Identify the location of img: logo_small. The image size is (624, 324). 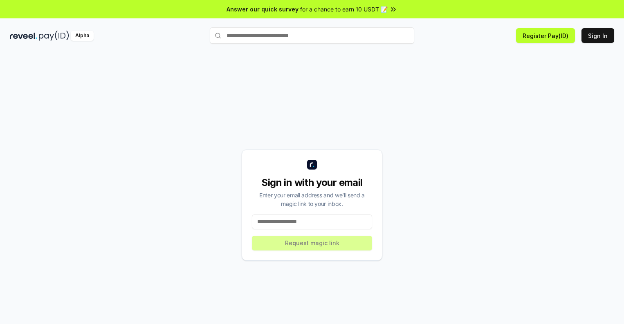
(312, 165).